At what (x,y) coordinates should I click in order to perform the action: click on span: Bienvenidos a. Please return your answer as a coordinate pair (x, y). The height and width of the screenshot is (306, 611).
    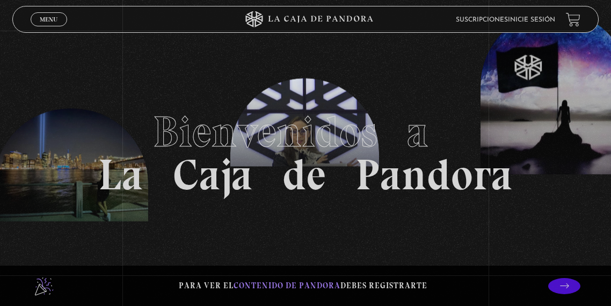
    Looking at the image, I should click on (306, 132).